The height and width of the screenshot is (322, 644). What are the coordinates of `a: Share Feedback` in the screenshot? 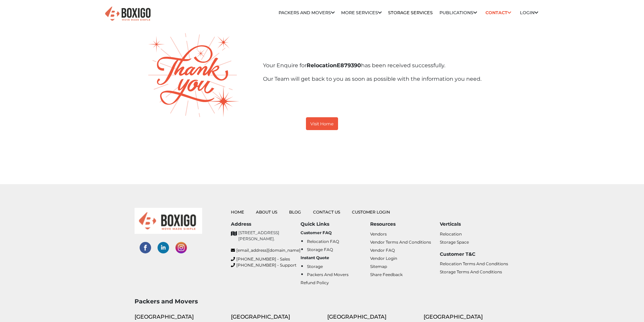 It's located at (386, 274).